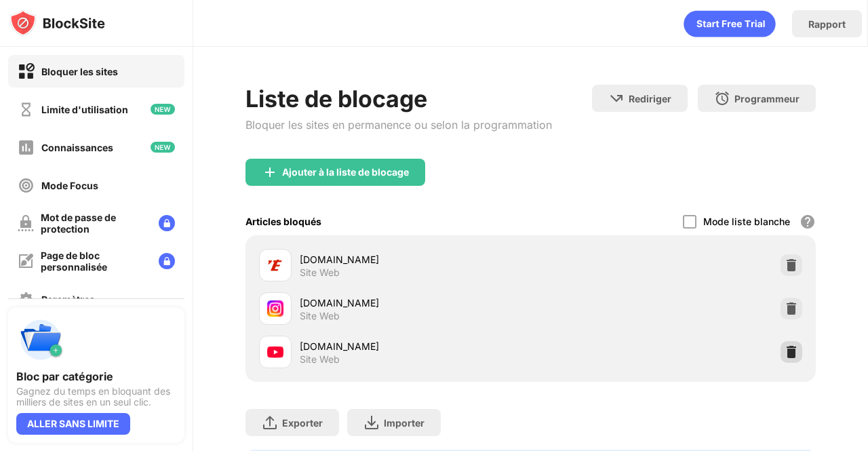 This screenshot has height=451, width=868. What do you see at coordinates (40, 340) in the screenshot?
I see `img: push-categories.svg` at bounding box center [40, 340].